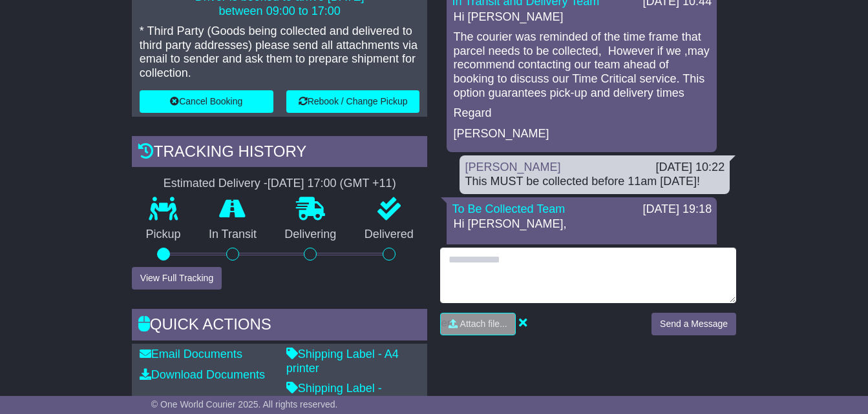  I want to click on button: View Full Tracking, so click(176, 278).